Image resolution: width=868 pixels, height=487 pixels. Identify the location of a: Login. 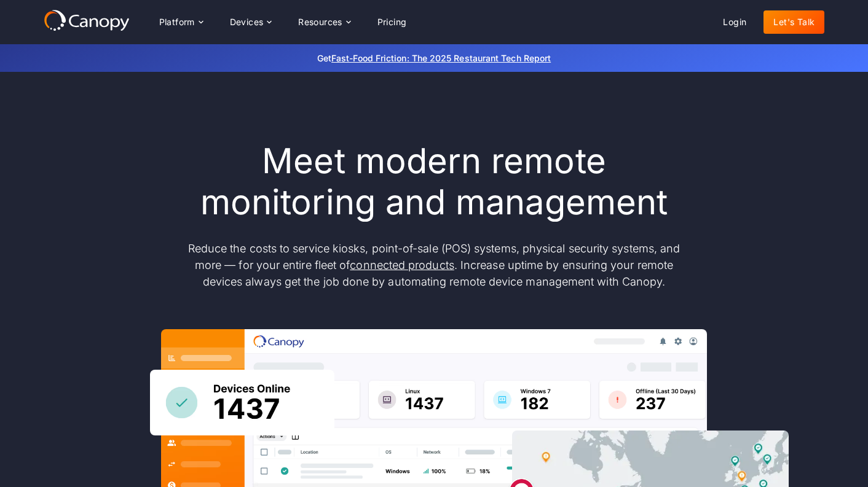
(735, 22).